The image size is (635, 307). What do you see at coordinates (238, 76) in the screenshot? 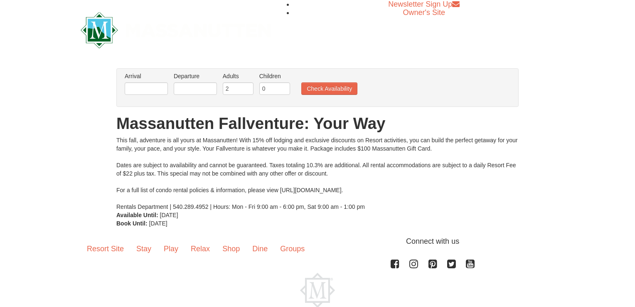
I see `label: Adults` at bounding box center [238, 76].